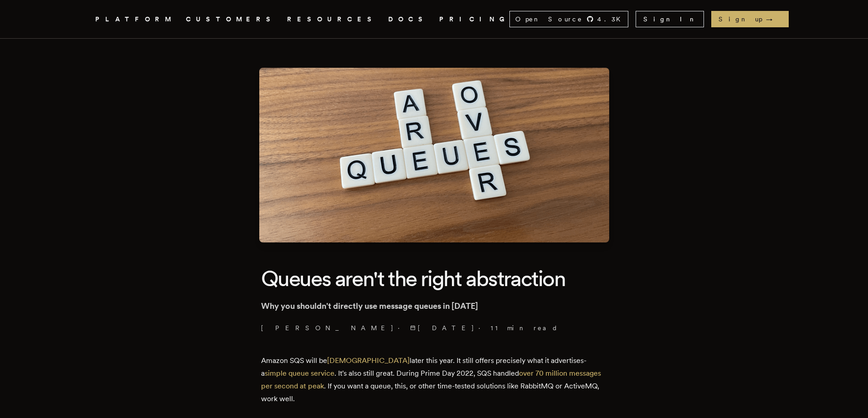  What do you see at coordinates (670, 19) in the screenshot?
I see `a: Sign In` at bounding box center [670, 19].